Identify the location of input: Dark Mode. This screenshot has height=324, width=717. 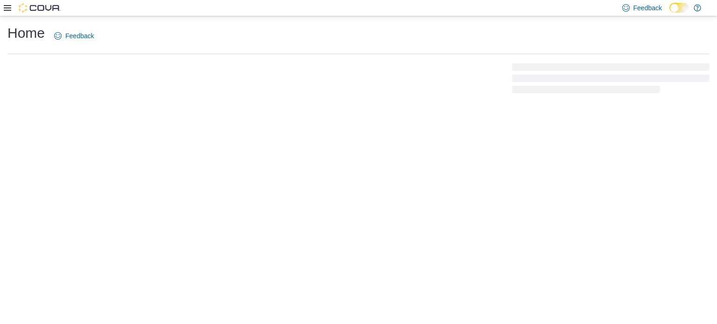
(679, 7).